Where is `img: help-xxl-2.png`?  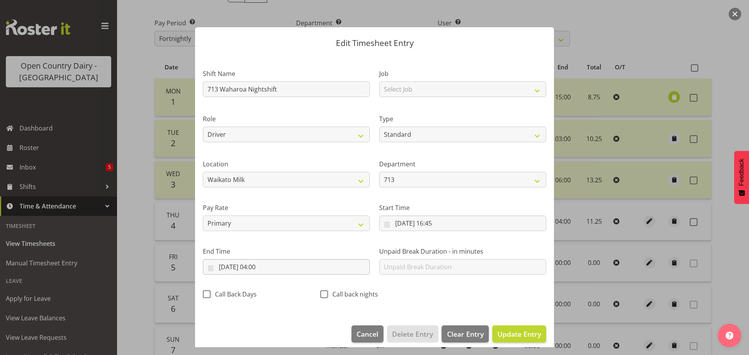 img: help-xxl-2.png is located at coordinates (729, 336).